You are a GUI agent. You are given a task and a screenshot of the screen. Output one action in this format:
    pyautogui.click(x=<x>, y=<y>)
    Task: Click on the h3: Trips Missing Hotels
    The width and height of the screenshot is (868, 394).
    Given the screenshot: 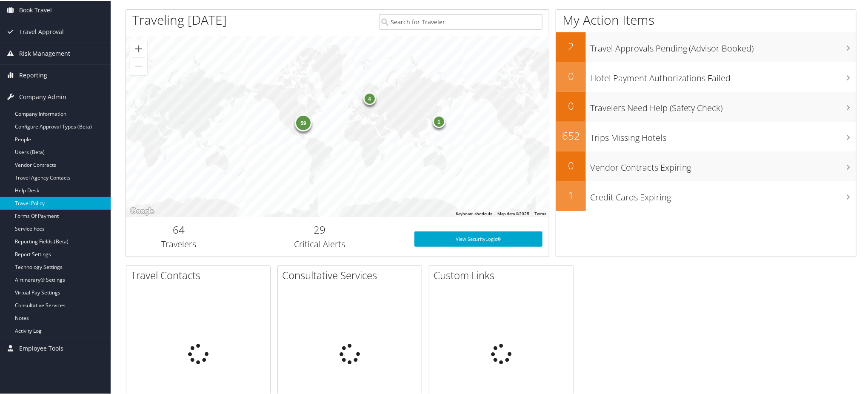 What is the action you would take?
    pyautogui.click(x=723, y=135)
    